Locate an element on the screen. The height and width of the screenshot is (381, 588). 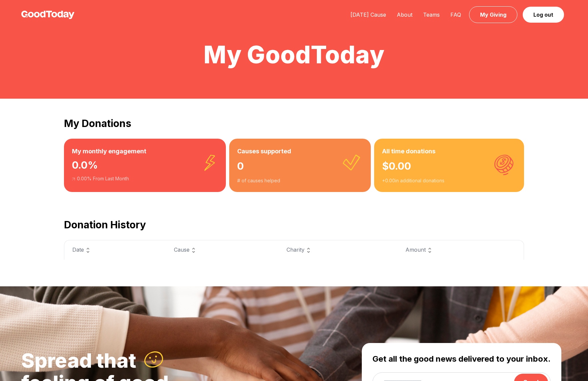
a: Teams is located at coordinates (431, 15).